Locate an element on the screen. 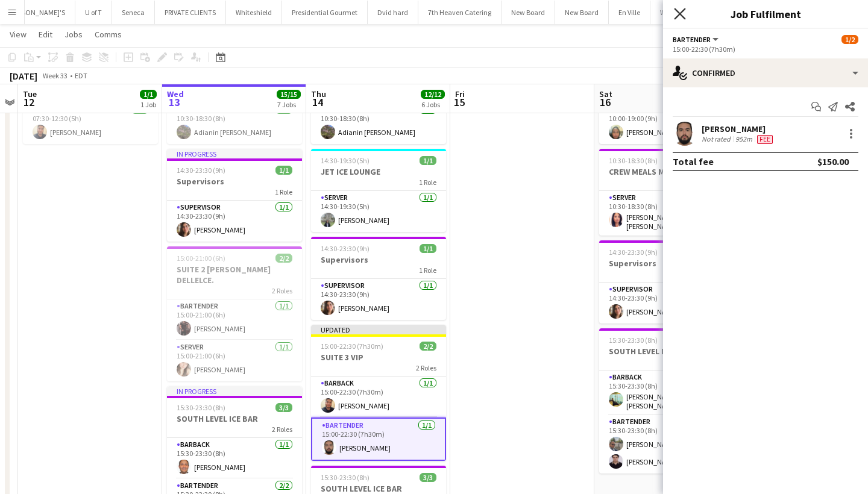 The height and width of the screenshot is (494, 868). button: BARTENDER is located at coordinates (697, 39).